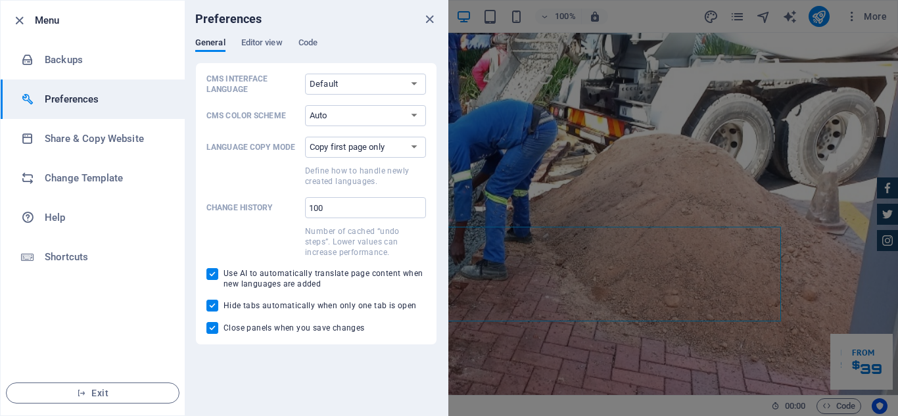 The width and height of the screenshot is (898, 416). Describe the element at coordinates (320, 306) in the screenshot. I see `span: Hide tabs automatically when only one tab is open` at that location.